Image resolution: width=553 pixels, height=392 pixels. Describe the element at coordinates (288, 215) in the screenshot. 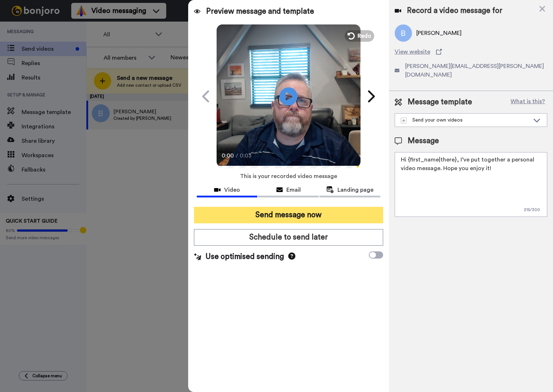

I see `button: Send message now` at that location.